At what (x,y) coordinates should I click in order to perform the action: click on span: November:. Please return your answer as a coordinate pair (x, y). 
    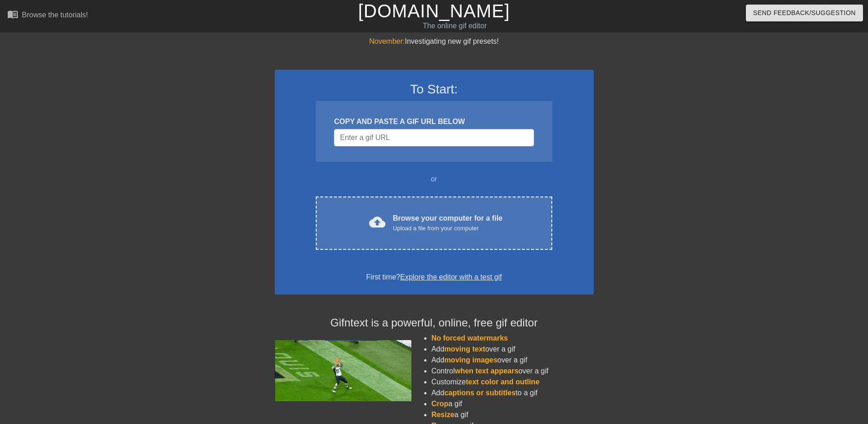
    Looking at the image, I should click on (387, 41).